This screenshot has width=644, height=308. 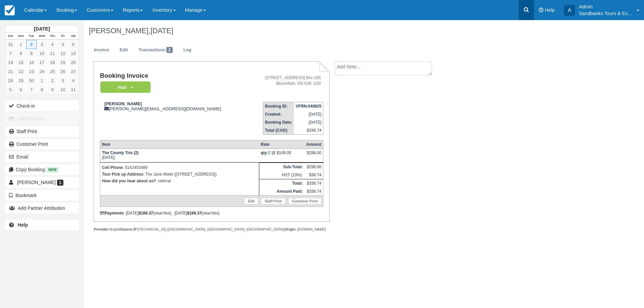 I want to click on a: Paid, so click(x=124, y=87).